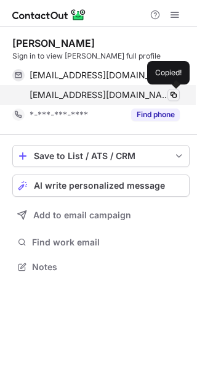 The height and width of the screenshot is (370, 197). What do you see at coordinates (82, 215) in the screenshot?
I see `span: Add to email campaign` at bounding box center [82, 215].